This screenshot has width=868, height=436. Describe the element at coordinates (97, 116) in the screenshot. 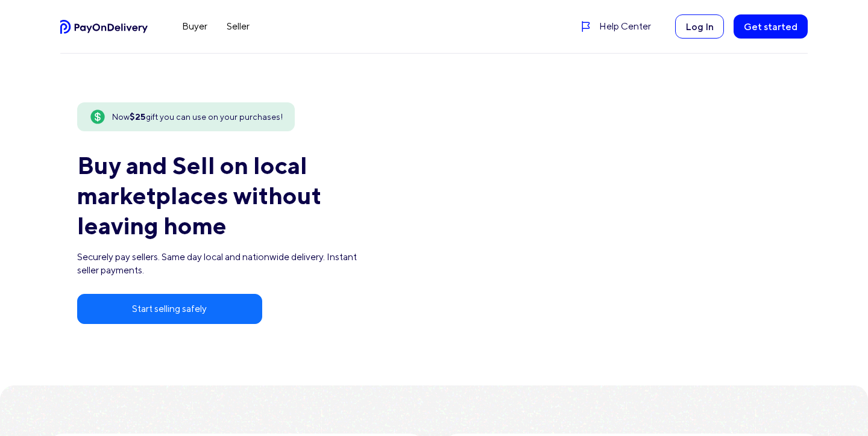

I see `img: Start now and get $25` at that location.